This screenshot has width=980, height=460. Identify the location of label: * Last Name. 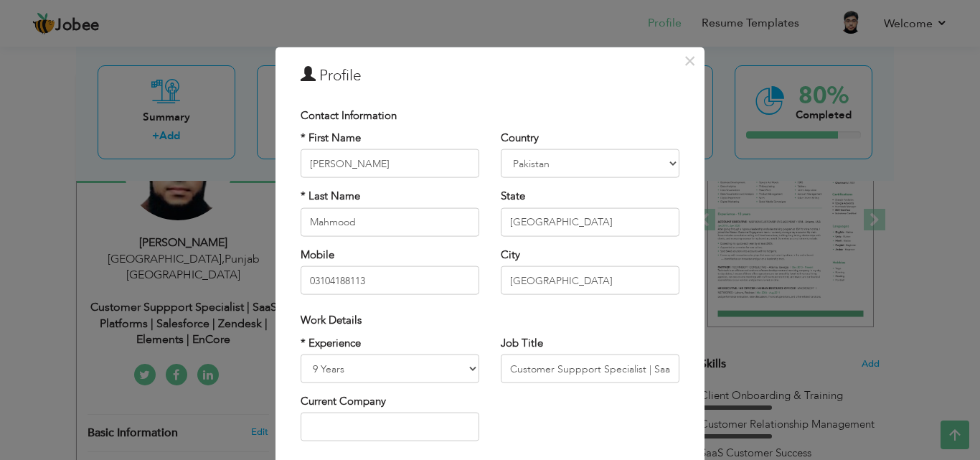
(330, 196).